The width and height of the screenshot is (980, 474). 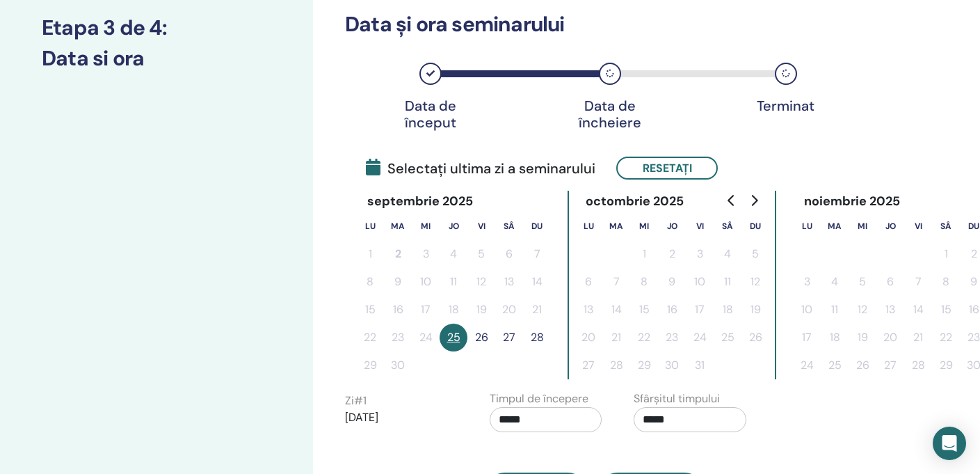 What do you see at coordinates (431, 114) in the screenshot?
I see `div: Data de început` at bounding box center [431, 114].